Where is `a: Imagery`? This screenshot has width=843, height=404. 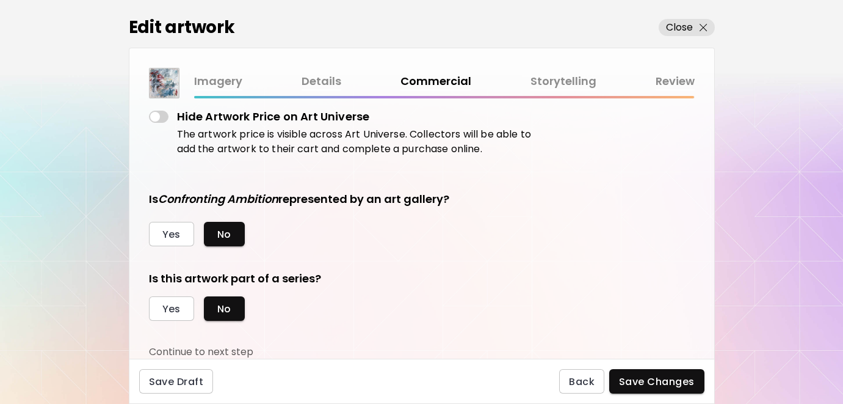 a: Imagery is located at coordinates (218, 81).